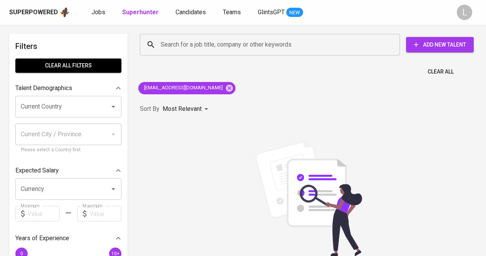  What do you see at coordinates (44, 88) in the screenshot?
I see `p: Talent Demographics` at bounding box center [44, 88].